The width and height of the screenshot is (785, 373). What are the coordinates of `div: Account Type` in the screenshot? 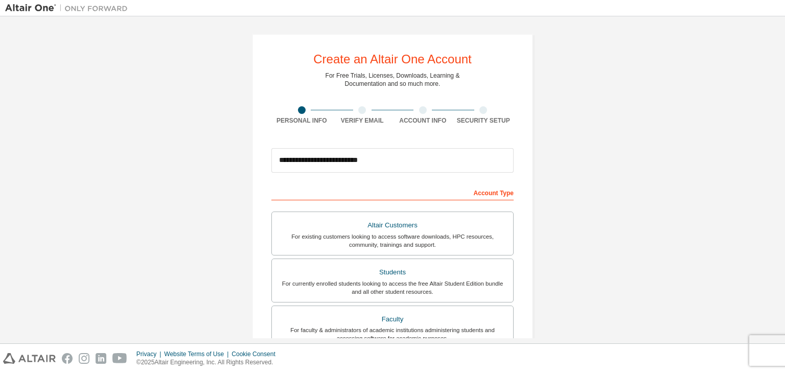 It's located at (392, 192).